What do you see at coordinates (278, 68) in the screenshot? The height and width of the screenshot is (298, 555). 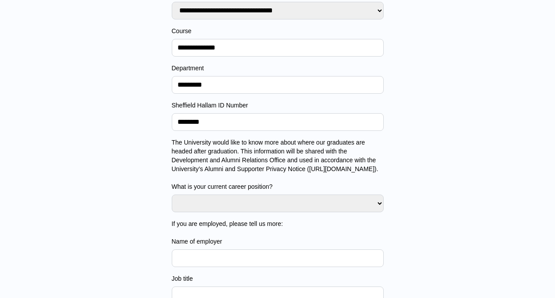 I see `label: Department` at bounding box center [278, 68].